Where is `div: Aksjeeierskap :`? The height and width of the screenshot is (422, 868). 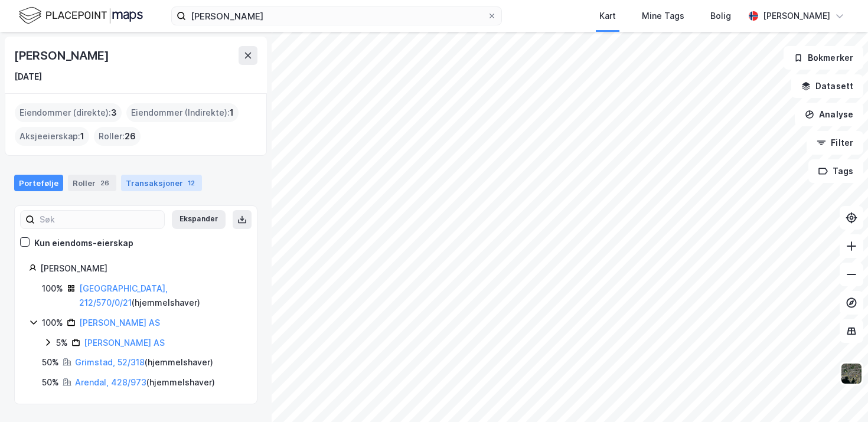 div: Aksjeeierskap : is located at coordinates (52, 137).